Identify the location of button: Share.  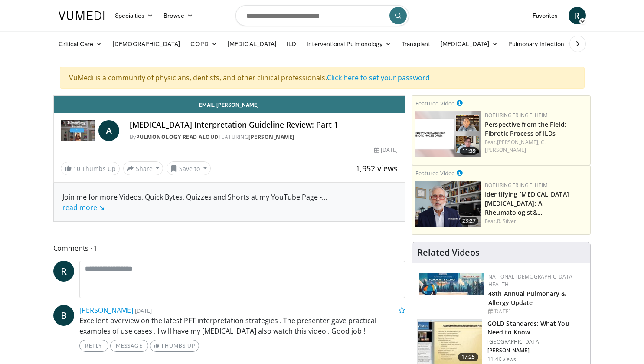
(143, 169).